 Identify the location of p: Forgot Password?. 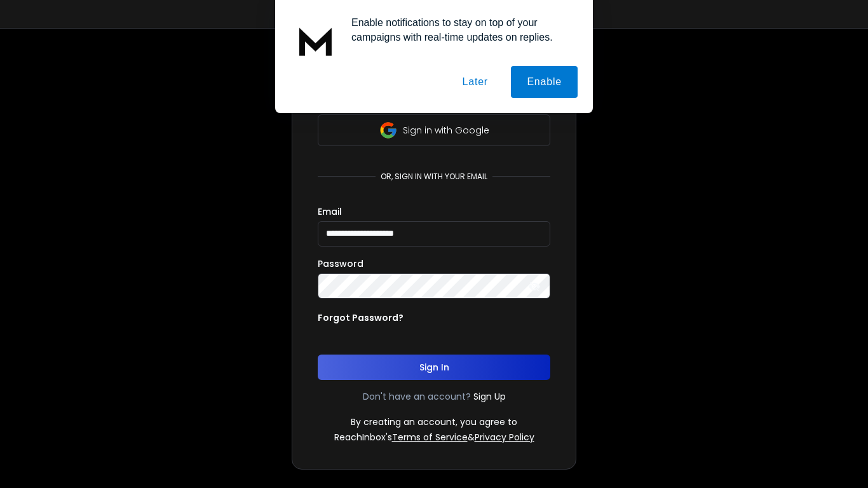
(361, 317).